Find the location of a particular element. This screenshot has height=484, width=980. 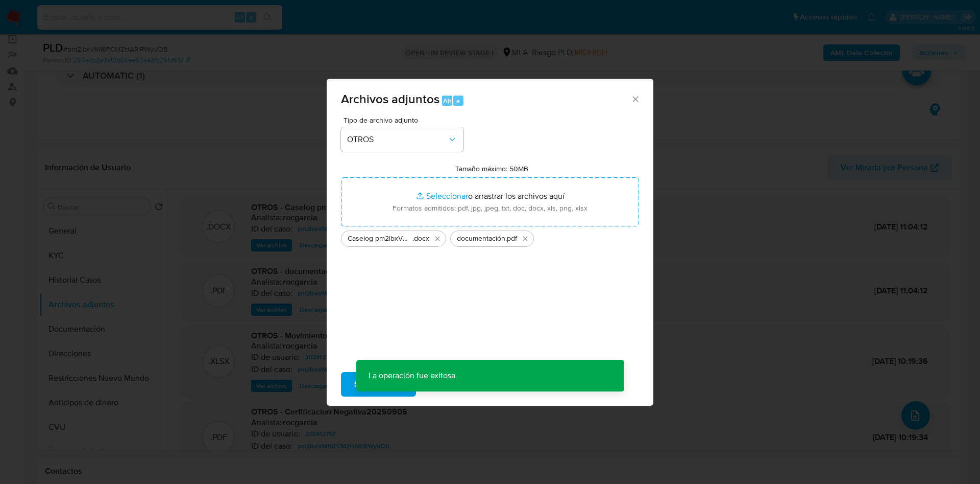

button: Subir archivo is located at coordinates (378, 384).